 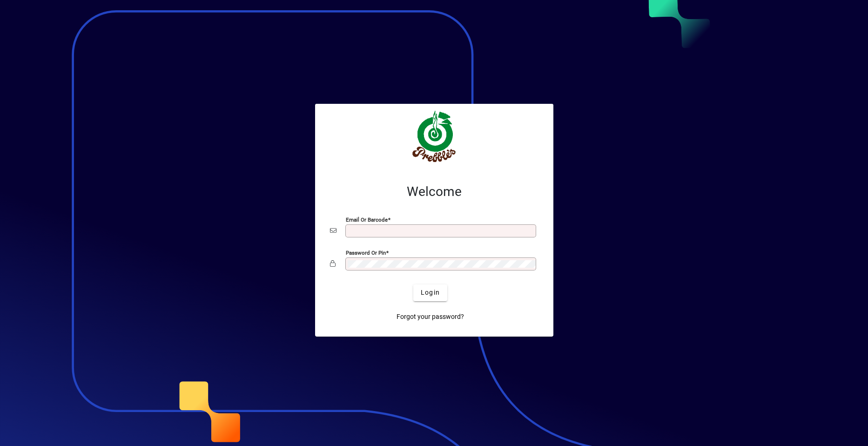 What do you see at coordinates (367, 219) in the screenshot?
I see `mat-label: Email or Barcode` at bounding box center [367, 219].